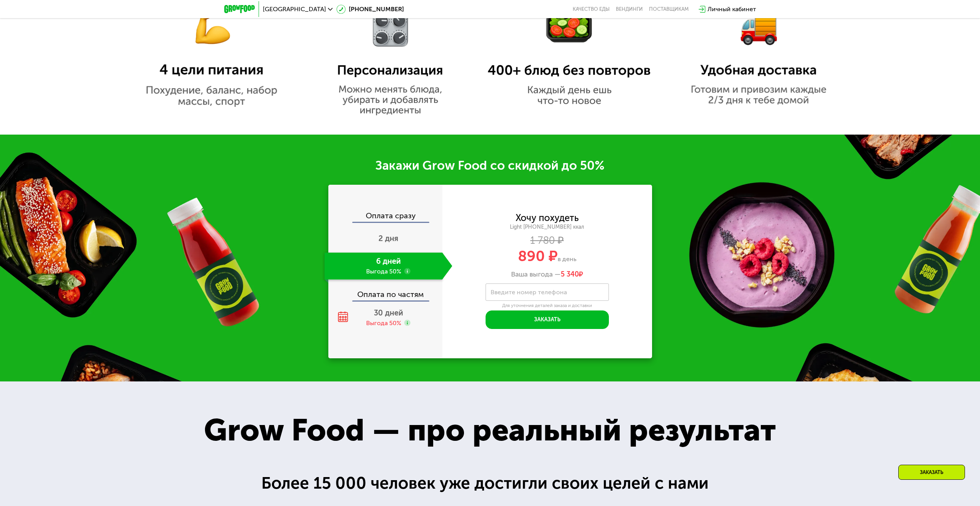 The height and width of the screenshot is (506, 980). Describe the element at coordinates (547, 306) in the screenshot. I see `div: Для уточнения деталей заказа и доставки` at that location.